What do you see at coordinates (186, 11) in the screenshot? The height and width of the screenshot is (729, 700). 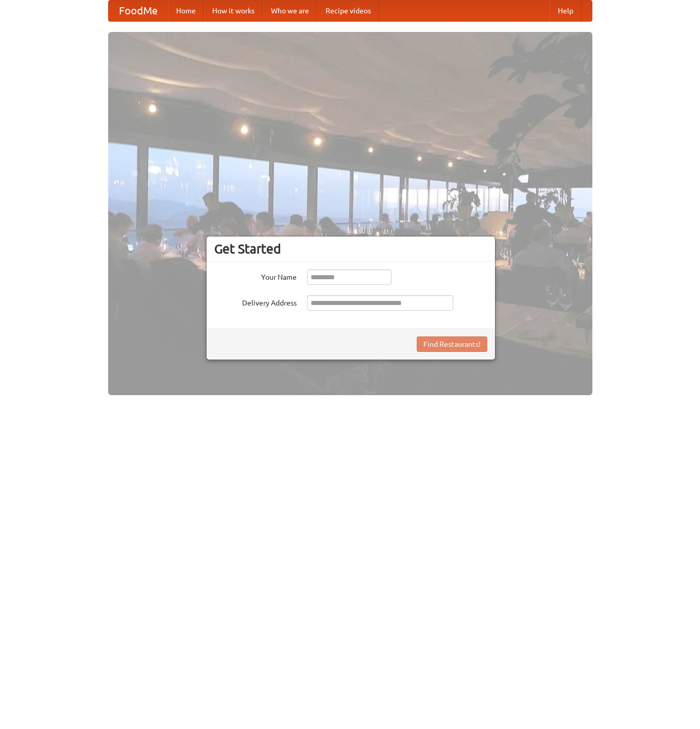 I see `a: Home` at bounding box center [186, 11].